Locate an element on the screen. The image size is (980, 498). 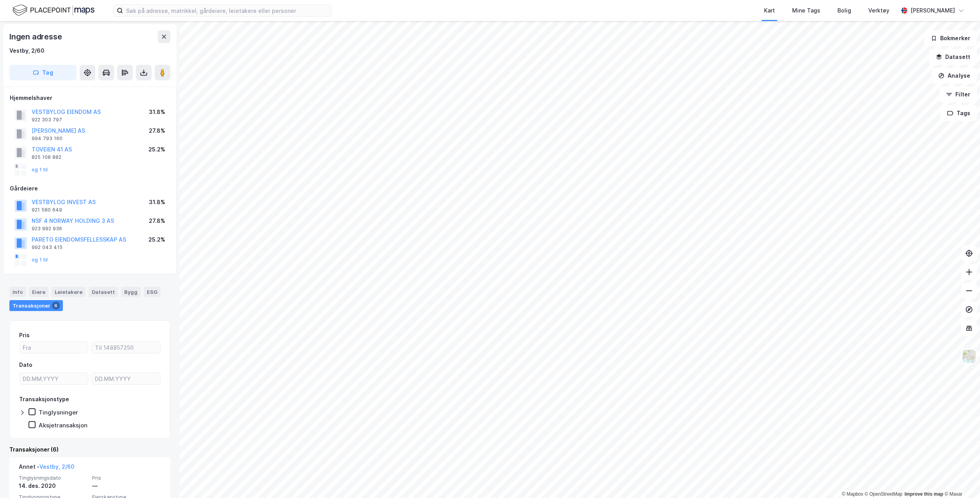
div: 6 is located at coordinates (56, 306).